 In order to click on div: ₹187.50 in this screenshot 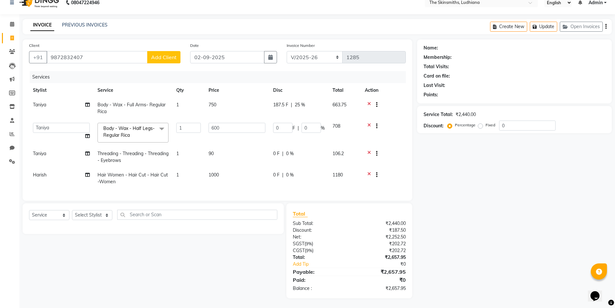, I will do `click(380, 230)`.